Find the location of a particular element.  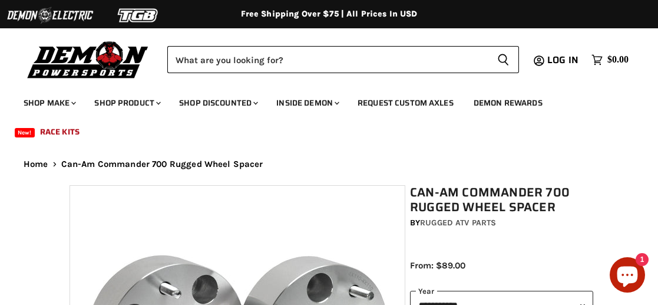

a: Log in is located at coordinates (564, 60).